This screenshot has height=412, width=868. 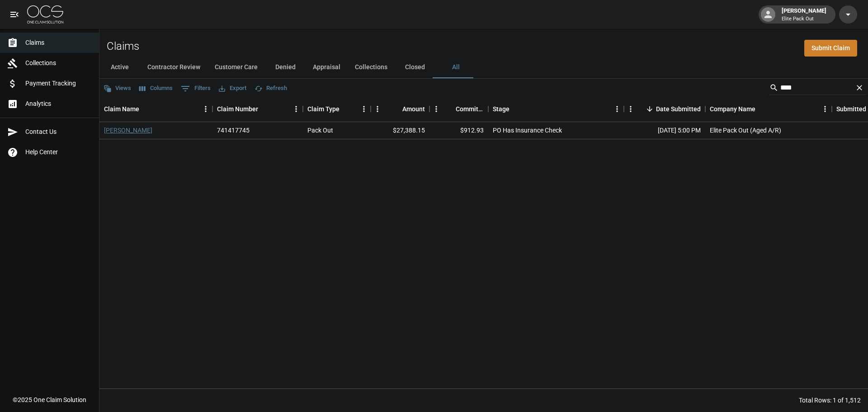 I want to click on p: Elite Pack Out, so click(x=804, y=19).